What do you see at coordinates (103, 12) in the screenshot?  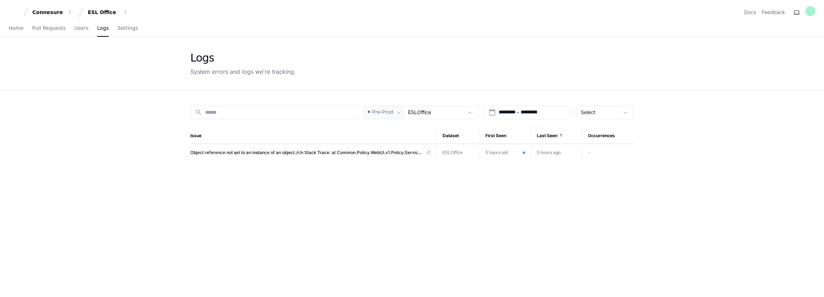 I see `div: ESL Office` at bounding box center [103, 12].